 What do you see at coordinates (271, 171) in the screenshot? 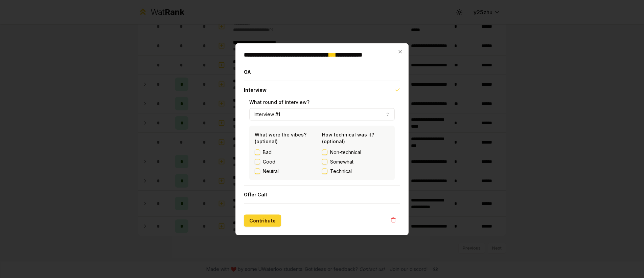
I see `label: Neutral` at bounding box center [271, 171].